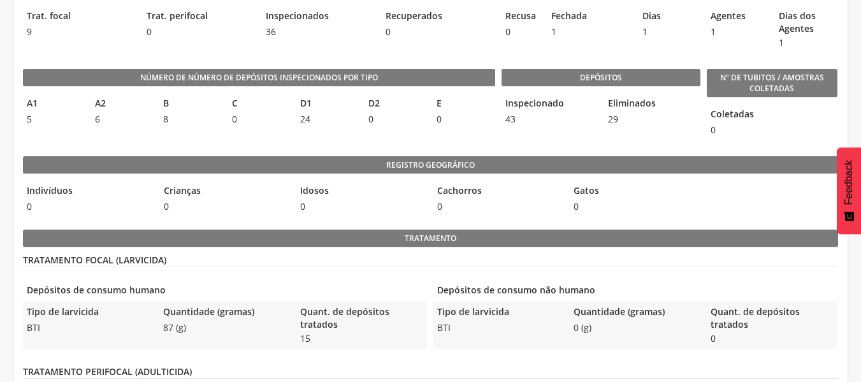  What do you see at coordinates (430, 260) in the screenshot?
I see `legend: TRATAMENTO FOCAL (LARVICIDA)` at bounding box center [430, 260].